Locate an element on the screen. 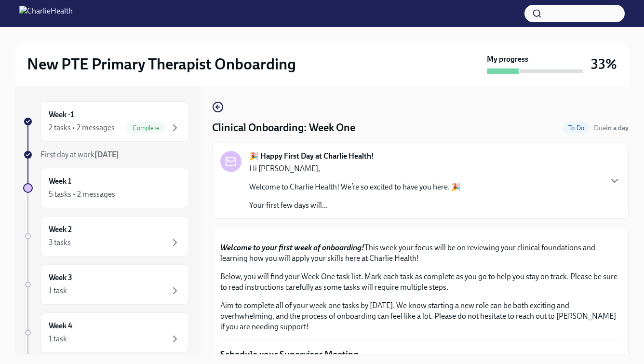  p: Welcome to Charlie Health! We’re so excited to have you here. 🎉 is located at coordinates (355, 187).